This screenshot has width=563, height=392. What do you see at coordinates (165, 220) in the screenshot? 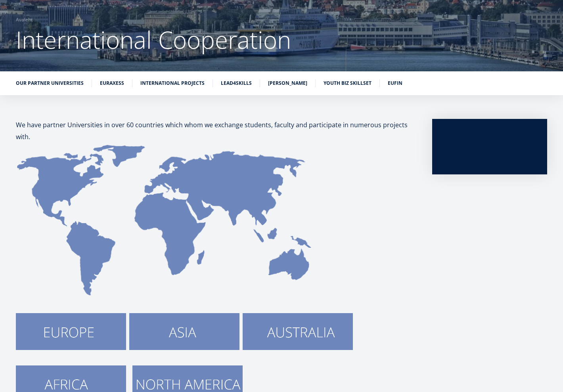
I see `img: map.png` at bounding box center [165, 220].